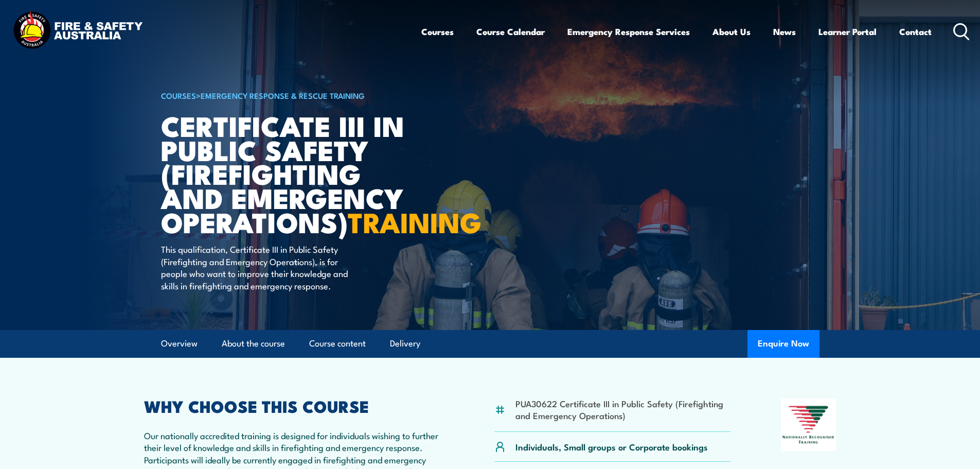 The image size is (980, 469). Describe the element at coordinates (179, 95) in the screenshot. I see `a: COURSES` at that location.